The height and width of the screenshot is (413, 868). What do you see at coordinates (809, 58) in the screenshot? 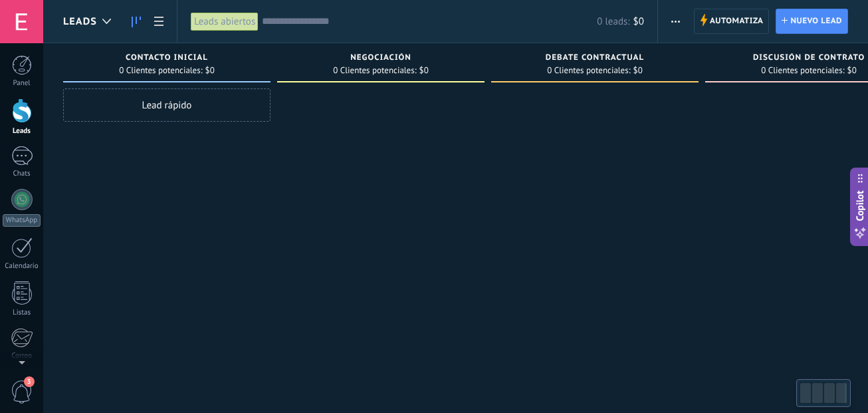
I see `span: Discusión de contrato` at bounding box center [809, 58].